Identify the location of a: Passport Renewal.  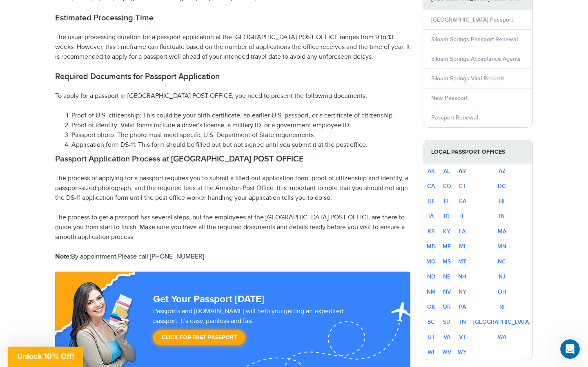
(454, 118).